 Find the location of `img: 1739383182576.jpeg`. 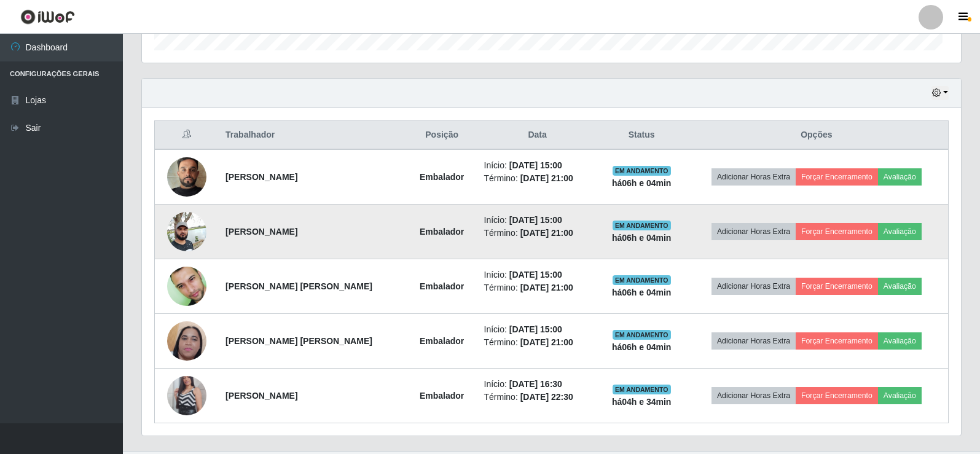

img: 1739383182576.jpeg is located at coordinates (187, 341).